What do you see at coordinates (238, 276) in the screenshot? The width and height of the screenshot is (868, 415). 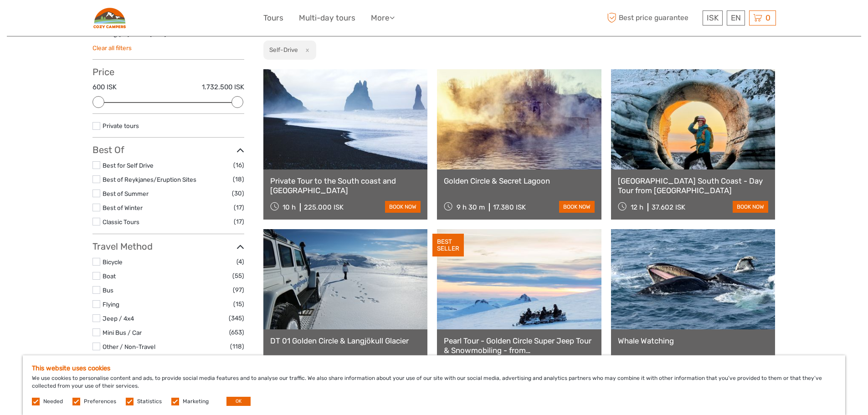 I see `span: (55)` at bounding box center [238, 276].